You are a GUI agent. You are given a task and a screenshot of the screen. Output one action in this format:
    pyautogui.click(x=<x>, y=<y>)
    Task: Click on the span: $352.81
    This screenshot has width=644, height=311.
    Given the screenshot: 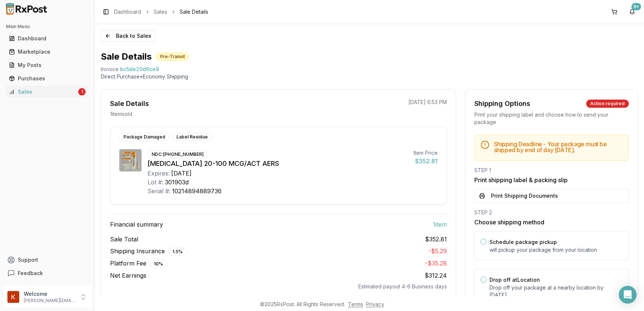 What is the action you would take?
    pyautogui.click(x=436, y=239)
    